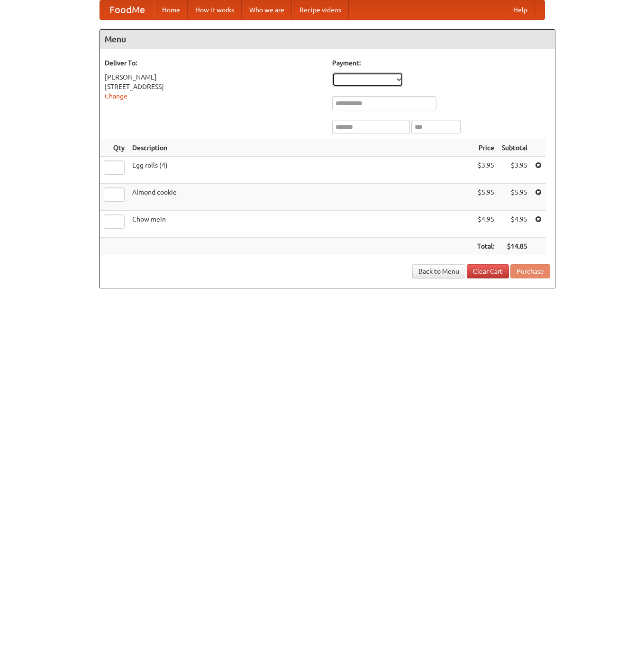 Image resolution: width=644 pixels, height=670 pixels. What do you see at coordinates (301, 170) in the screenshot?
I see `td: Egg rolls (4)` at bounding box center [301, 170].